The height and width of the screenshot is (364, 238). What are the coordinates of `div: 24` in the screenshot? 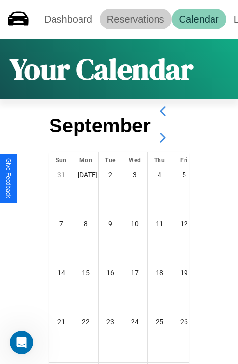 It's located at (135, 322).